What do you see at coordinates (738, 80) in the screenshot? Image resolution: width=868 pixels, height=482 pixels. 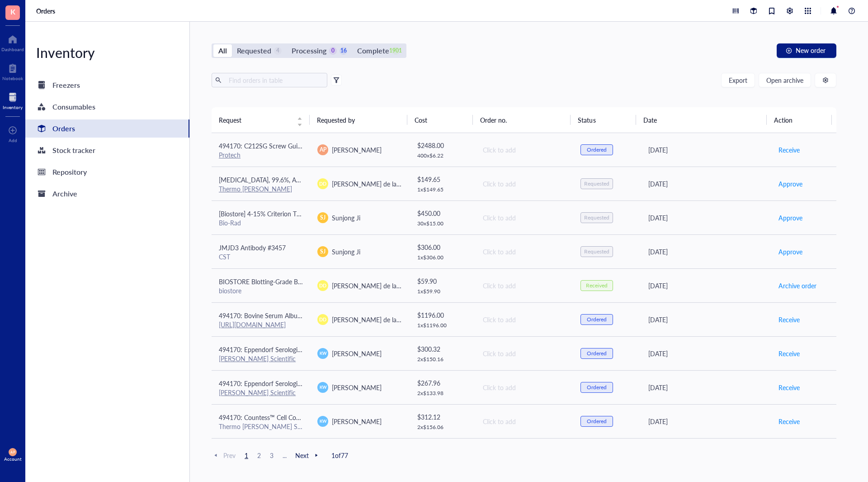 I see `span: Export` at bounding box center [738, 80].